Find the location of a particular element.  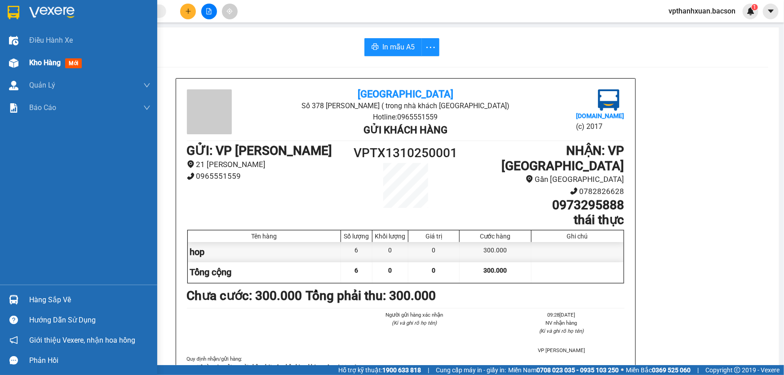

span: copyright is located at coordinates (737, 370).